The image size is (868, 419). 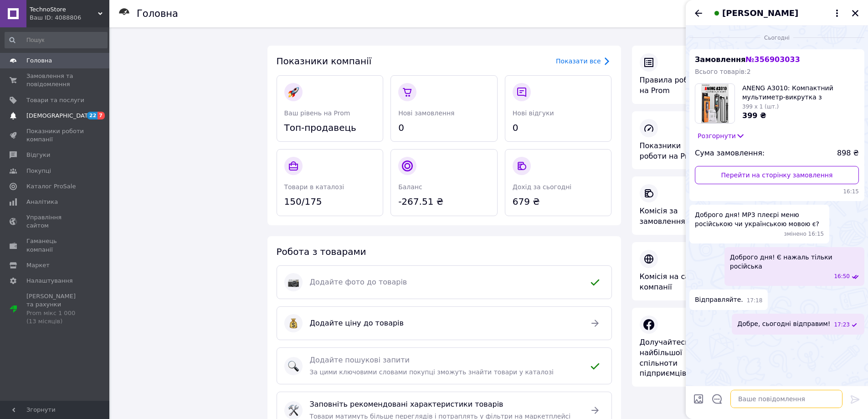 What do you see at coordinates (39, 171) in the screenshot?
I see `span: Покупці` at bounding box center [39, 171].